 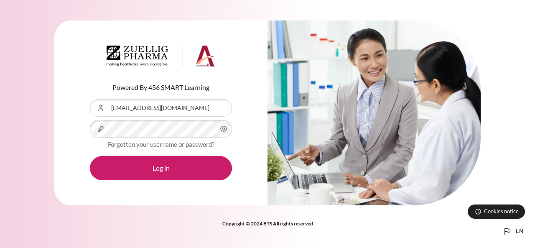 I want to click on span: Cookies notice, so click(x=501, y=211).